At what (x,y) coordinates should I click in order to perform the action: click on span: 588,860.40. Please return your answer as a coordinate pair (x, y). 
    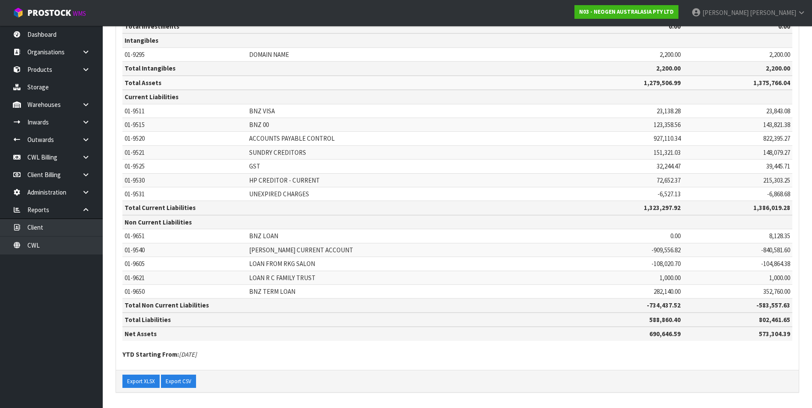
    Looking at the image, I should click on (665, 320).